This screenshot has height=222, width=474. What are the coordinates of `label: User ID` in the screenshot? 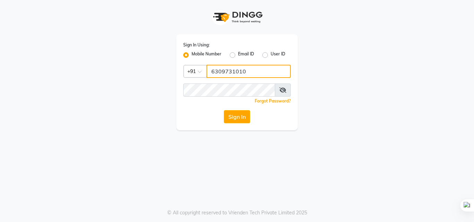 It's located at (278, 55).